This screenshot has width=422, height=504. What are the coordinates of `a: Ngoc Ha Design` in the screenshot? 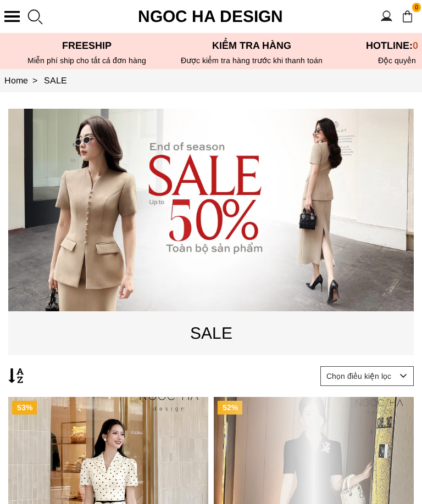 It's located at (210, 16).